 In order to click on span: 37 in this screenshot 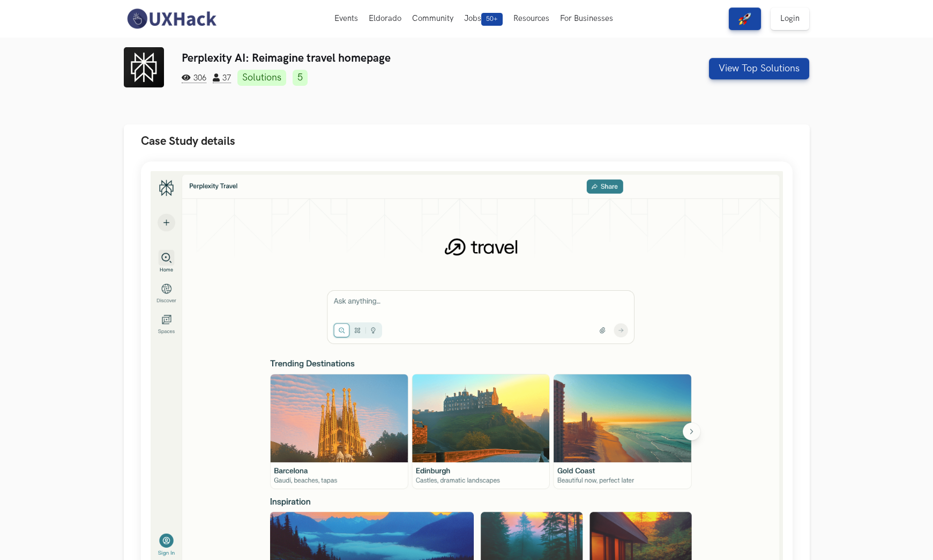, I will do `click(222, 79)`.